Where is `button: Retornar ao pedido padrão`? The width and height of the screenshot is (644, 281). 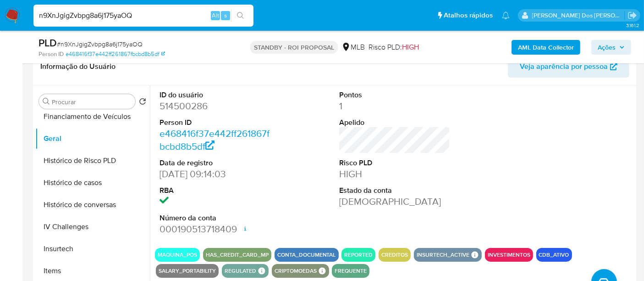
button: Retornar ao pedido padrão is located at coordinates (143, 103).